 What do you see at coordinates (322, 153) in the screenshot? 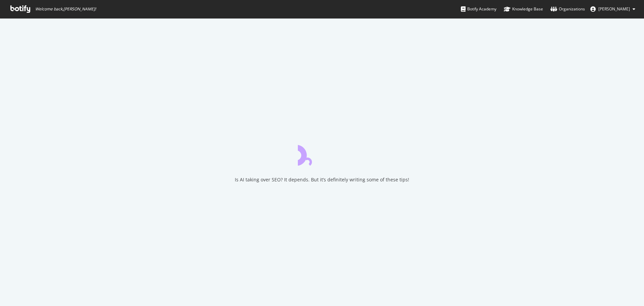
I see `div: animation` at bounding box center [322, 153].